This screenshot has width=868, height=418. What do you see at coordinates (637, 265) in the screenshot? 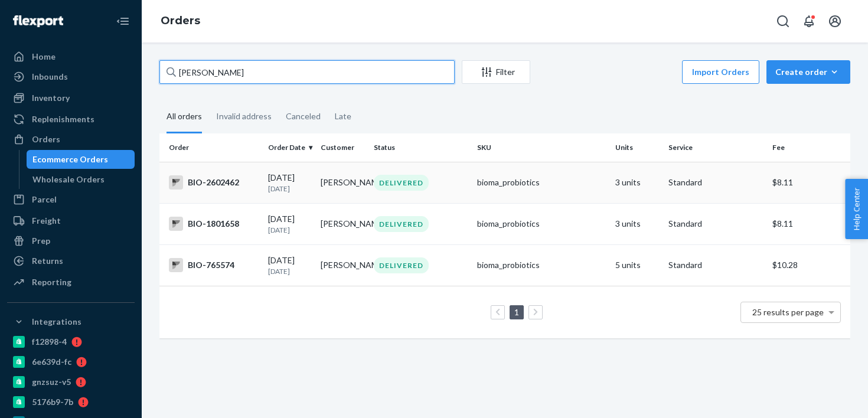
I see `td: 5 units` at bounding box center [637, 265].